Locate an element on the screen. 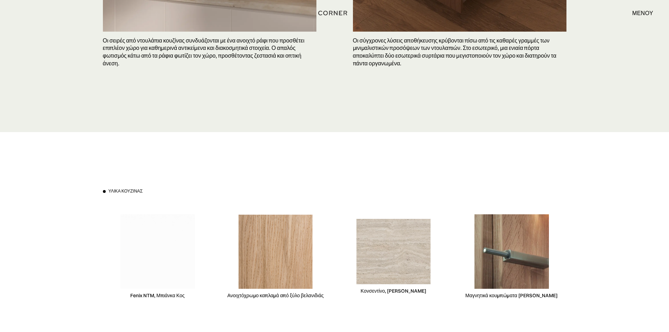  font: μενού is located at coordinates (642, 13).